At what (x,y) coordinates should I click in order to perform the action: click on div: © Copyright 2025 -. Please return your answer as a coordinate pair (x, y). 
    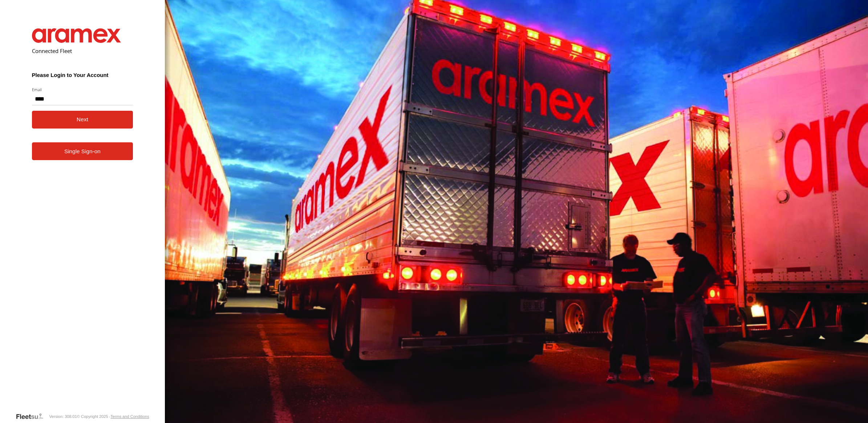
    Looking at the image, I should click on (113, 416).